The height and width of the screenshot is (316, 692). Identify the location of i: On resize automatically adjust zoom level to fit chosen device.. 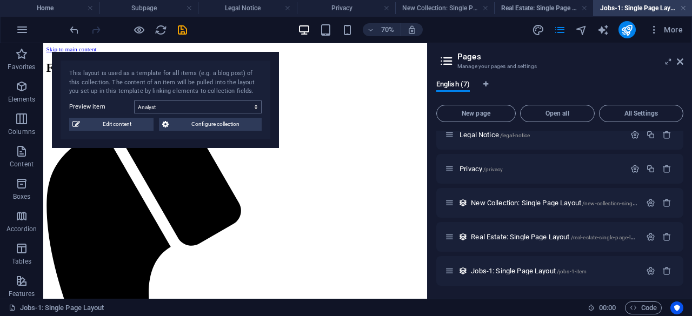
(412, 30).